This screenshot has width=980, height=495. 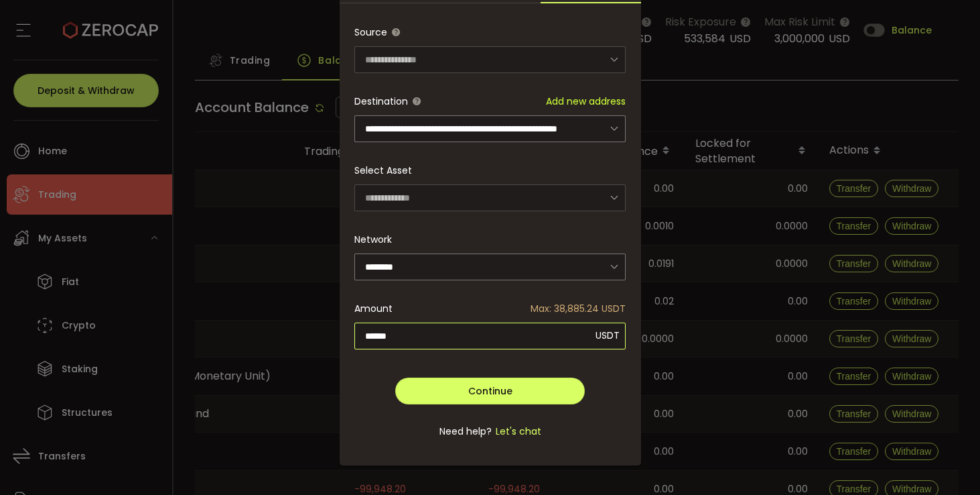 I want to click on label: Network, so click(x=373, y=239).